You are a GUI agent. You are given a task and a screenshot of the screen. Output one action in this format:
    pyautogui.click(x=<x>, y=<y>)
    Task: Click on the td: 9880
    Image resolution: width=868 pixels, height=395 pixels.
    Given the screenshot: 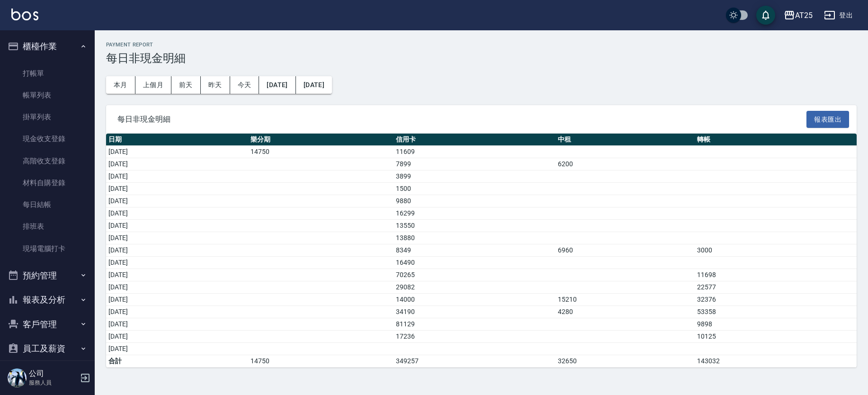 What is the action you would take?
    pyautogui.click(x=475, y=201)
    